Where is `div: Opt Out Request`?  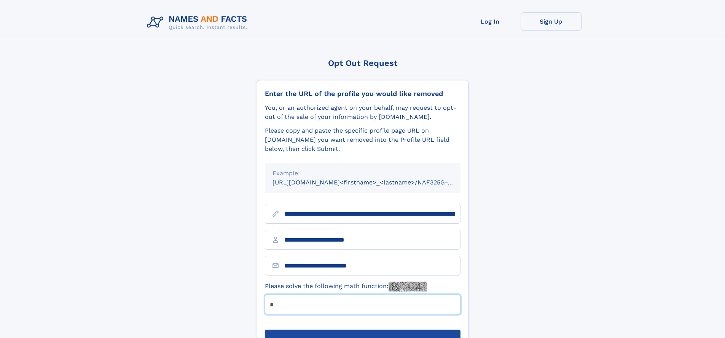
div: Opt Out Request is located at coordinates (363, 63).